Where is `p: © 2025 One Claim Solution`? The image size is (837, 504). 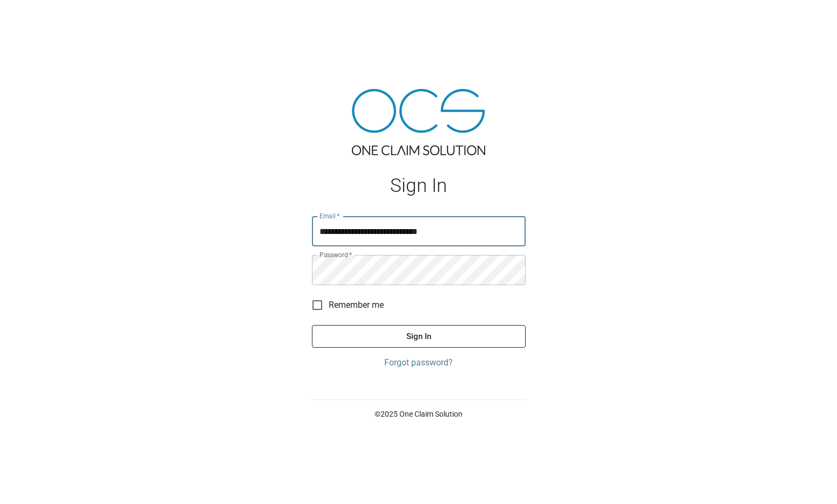 p: © 2025 One Claim Solution is located at coordinates (419, 414).